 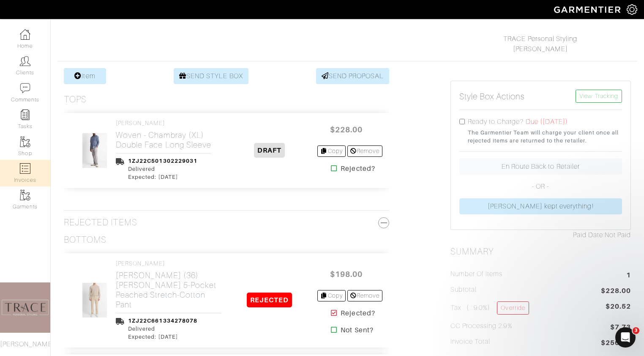 What do you see at coordinates (25, 61) in the screenshot?
I see `img: clients-icon-6bae9207a08558b7cb47a8932f037763ab4055f8c8b6bfacd5dc20c3e0201464.png` at bounding box center [25, 61].